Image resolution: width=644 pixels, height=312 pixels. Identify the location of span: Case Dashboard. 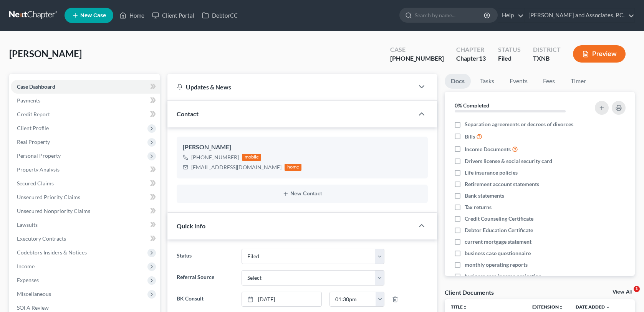
(36, 87).